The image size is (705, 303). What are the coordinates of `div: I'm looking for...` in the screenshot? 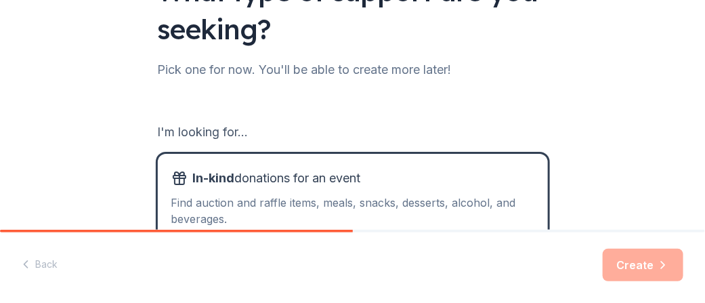 It's located at (353, 132).